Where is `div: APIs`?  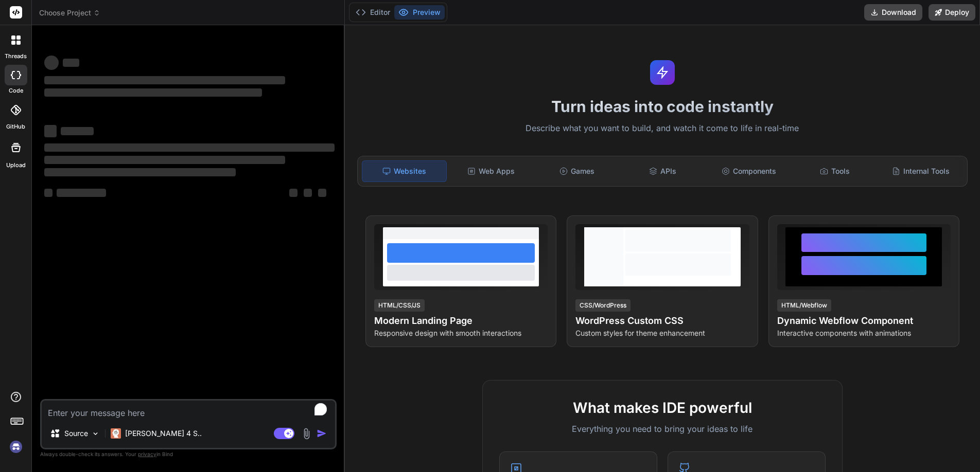
div: APIs is located at coordinates (662, 172).